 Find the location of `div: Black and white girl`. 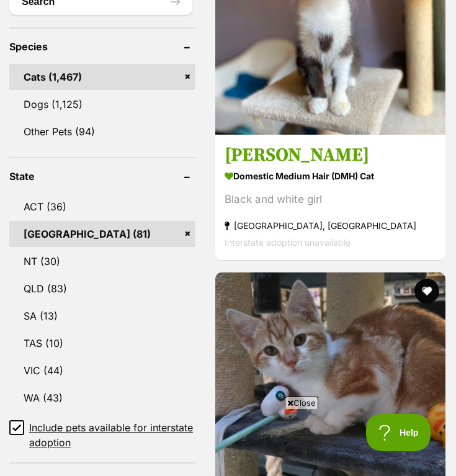

div: Black and white girl is located at coordinates (330, 200).